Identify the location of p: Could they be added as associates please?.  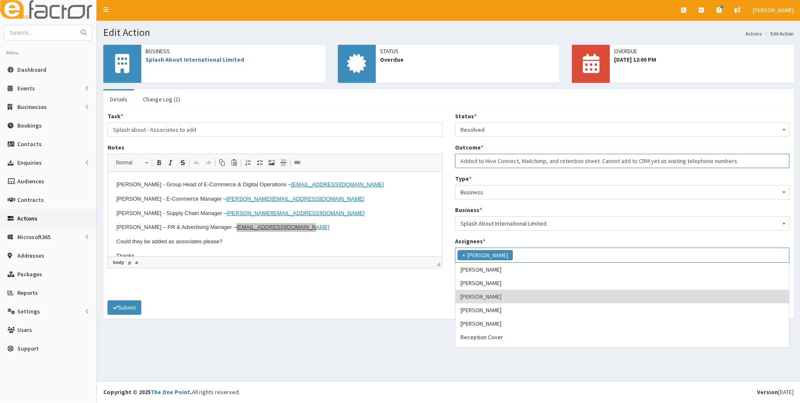
(167, 70).